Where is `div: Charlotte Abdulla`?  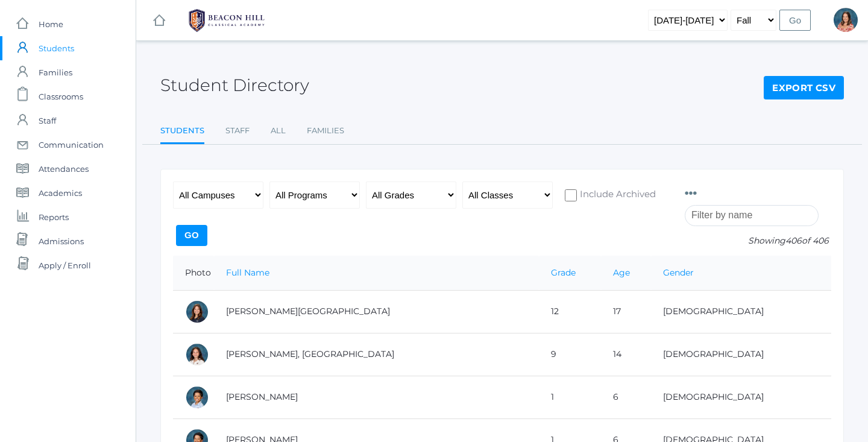 div: Charlotte Abdulla is located at coordinates (197, 312).